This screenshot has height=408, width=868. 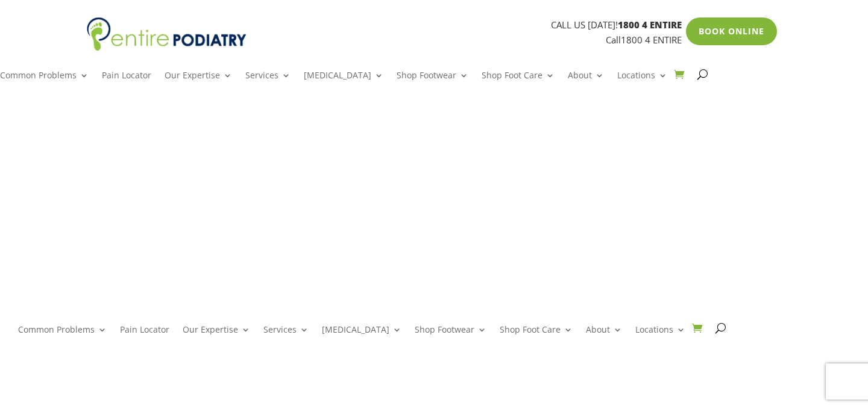 I want to click on img: logo (1), so click(x=167, y=34).